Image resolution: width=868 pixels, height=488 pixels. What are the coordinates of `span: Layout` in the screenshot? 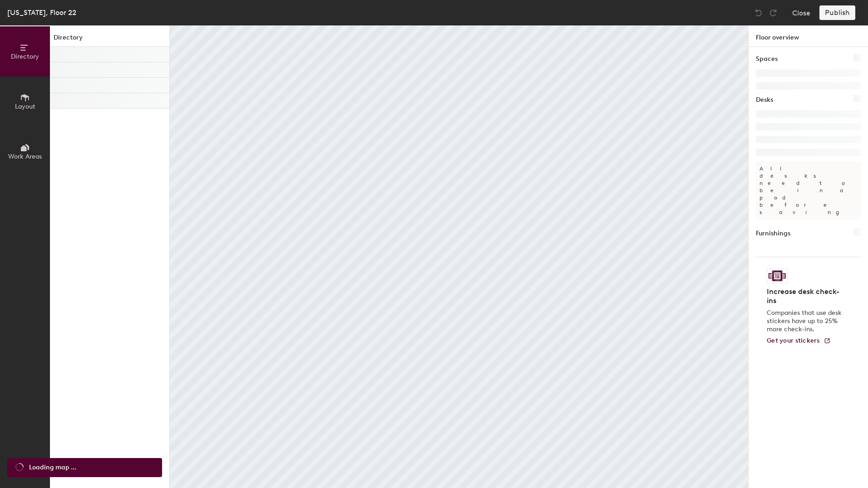 It's located at (25, 106).